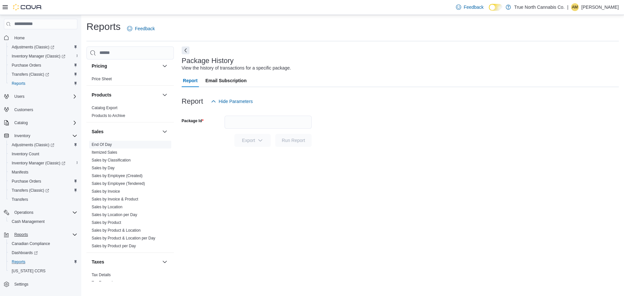 This screenshot has height=296, width=624. Describe the element at coordinates (19, 97) in the screenshot. I see `span: Users` at that location.